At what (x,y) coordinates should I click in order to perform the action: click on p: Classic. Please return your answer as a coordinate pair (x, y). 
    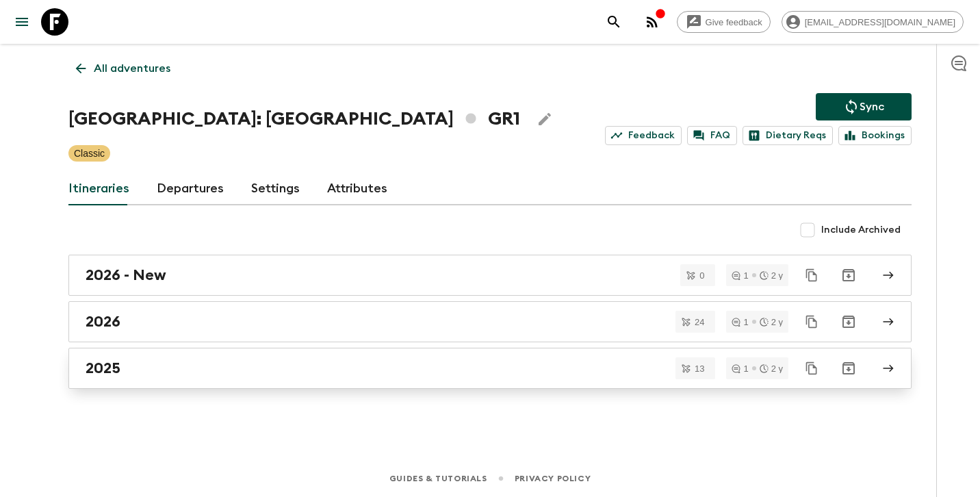
    Looking at the image, I should click on (89, 153).